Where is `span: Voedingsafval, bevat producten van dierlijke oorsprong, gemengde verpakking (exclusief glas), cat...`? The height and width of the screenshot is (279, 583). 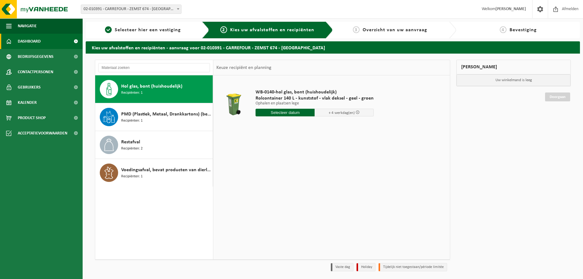
span: Voedingsafval, bevat producten van dierlijke oorsprong, gemengde verpakking (exclusief glas), cat... is located at coordinates (166, 170).